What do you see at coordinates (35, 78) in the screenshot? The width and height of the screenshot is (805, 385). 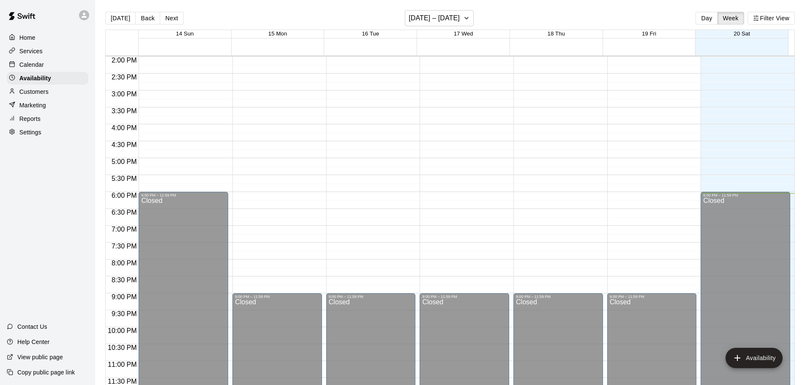 I see `p: Availability` at bounding box center [35, 78].